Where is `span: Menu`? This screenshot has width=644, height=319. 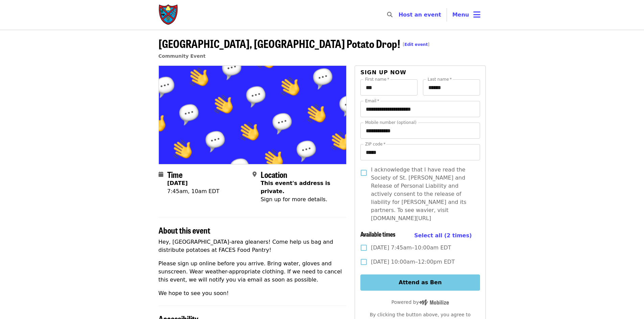
span: Menu is located at coordinates (461, 15).